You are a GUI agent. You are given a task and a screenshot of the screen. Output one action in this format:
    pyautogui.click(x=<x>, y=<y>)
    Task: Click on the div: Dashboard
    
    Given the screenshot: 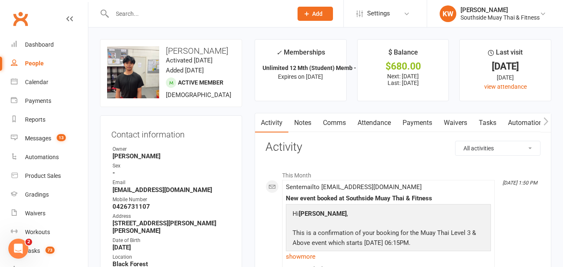 What is the action you would take?
    pyautogui.click(x=39, y=45)
    